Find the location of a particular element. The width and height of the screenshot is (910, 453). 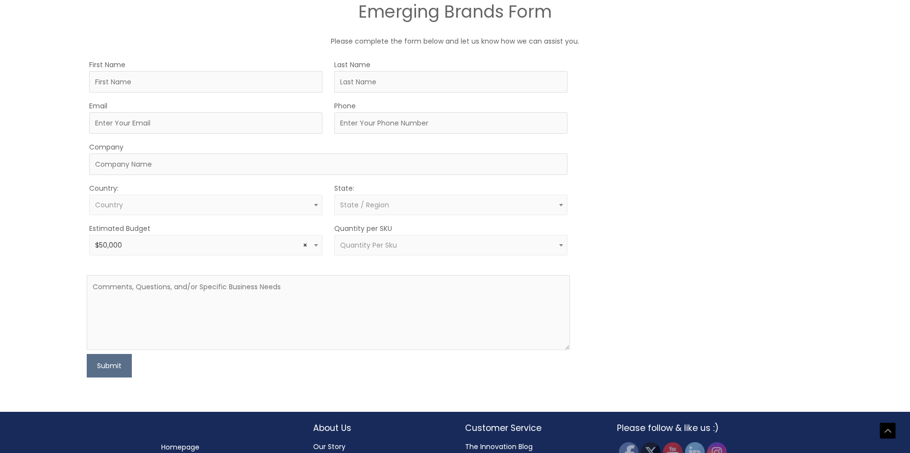

input: Enter Your Phone Number is located at coordinates (451, 123).